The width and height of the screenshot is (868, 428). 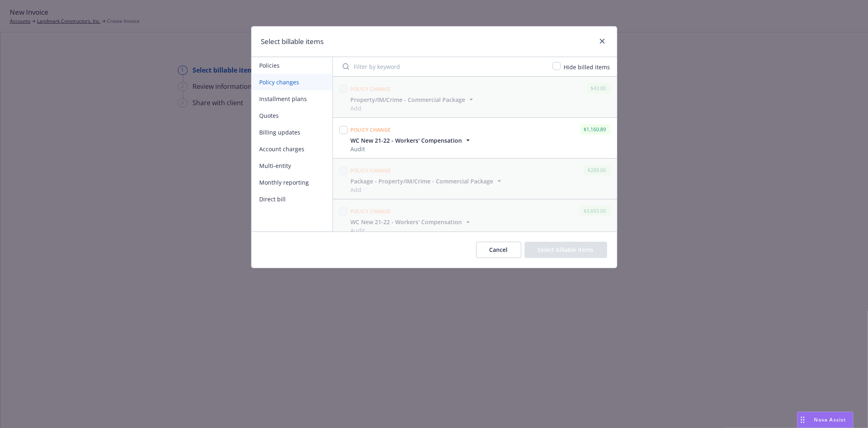 What do you see at coordinates (443, 66) in the screenshot?
I see `input: Filter by keyword` at bounding box center [443, 66].